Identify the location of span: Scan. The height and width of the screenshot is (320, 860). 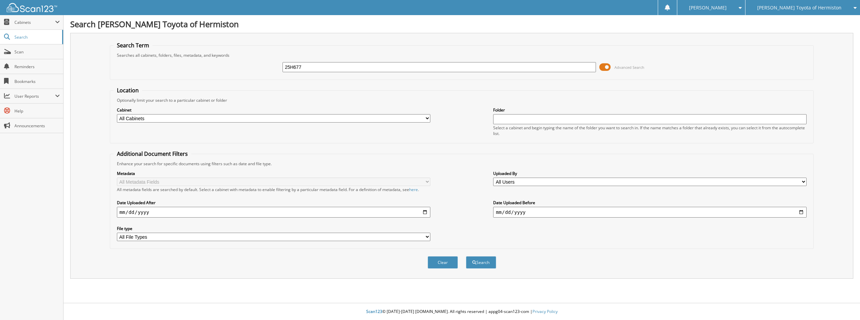
(37, 52).